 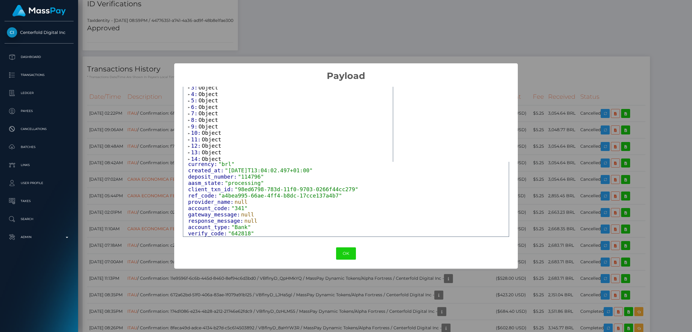 I want to click on img: Centerfold Digital Inc, so click(x=12, y=32).